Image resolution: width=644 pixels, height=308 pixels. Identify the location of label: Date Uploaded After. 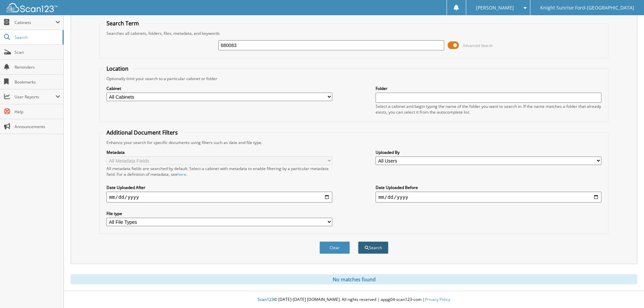
(219, 187).